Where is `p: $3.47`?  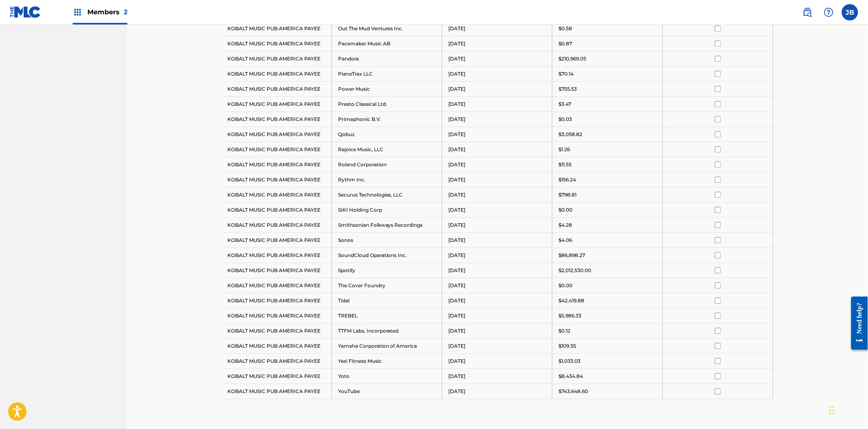
p: $3.47 is located at coordinates (565, 104).